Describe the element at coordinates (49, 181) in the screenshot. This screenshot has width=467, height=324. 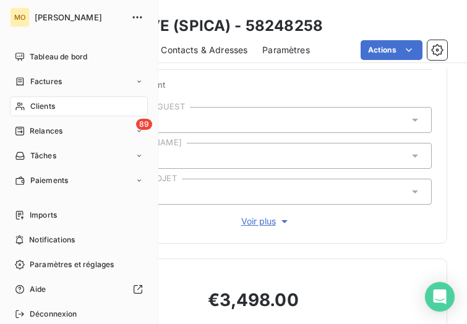
I see `span: Paiements` at that location.